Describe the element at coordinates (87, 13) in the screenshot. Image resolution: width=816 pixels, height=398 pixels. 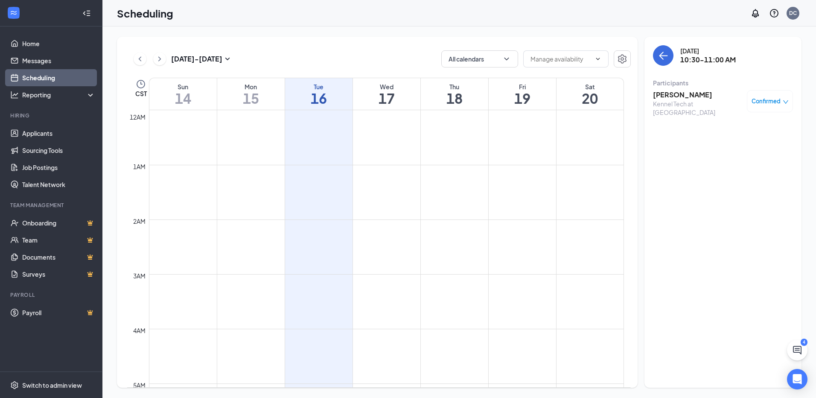
I see `svg: Collapse` at that location.